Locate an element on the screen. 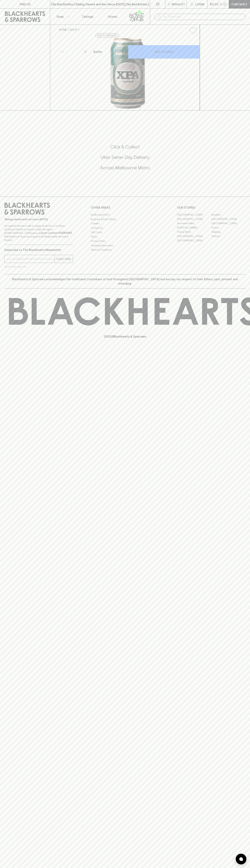 Image resolution: width=250 pixels, height=868 pixels. a: Privacy Policy is located at coordinates (125, 241).